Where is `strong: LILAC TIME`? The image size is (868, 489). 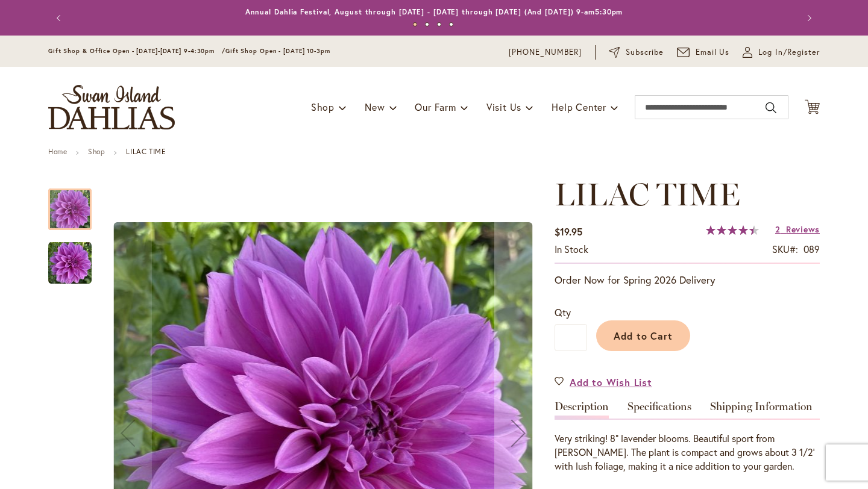 strong: LILAC TIME is located at coordinates (146, 151).